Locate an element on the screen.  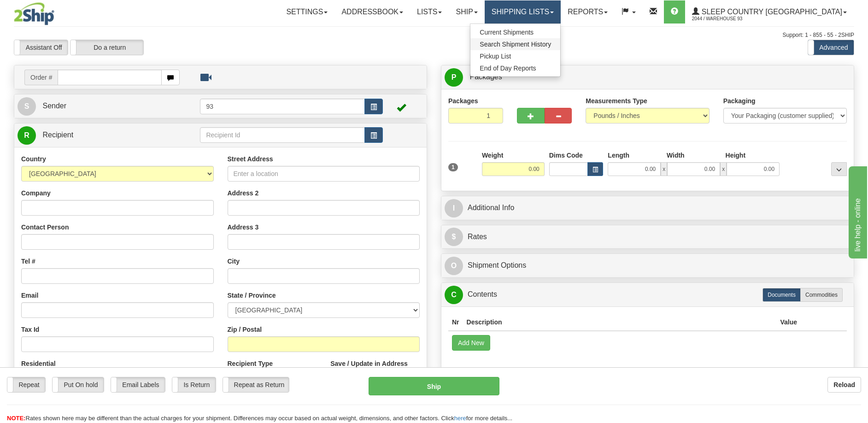
a: Addressbook is located at coordinates (373, 12).